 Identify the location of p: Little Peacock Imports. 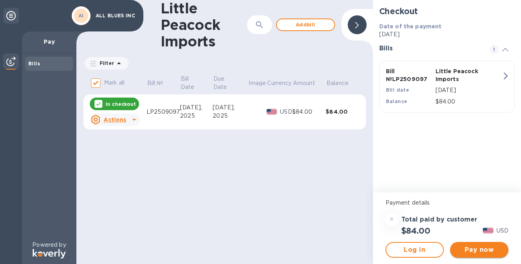
(459, 75).